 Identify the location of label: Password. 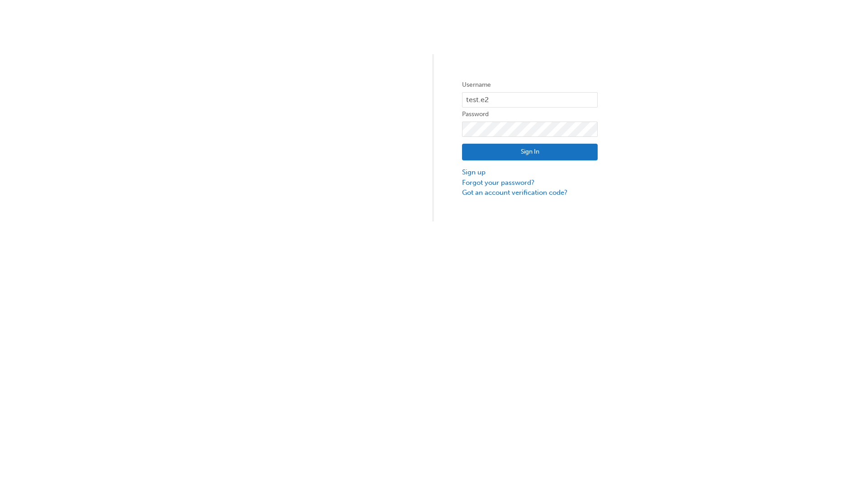
(529, 114).